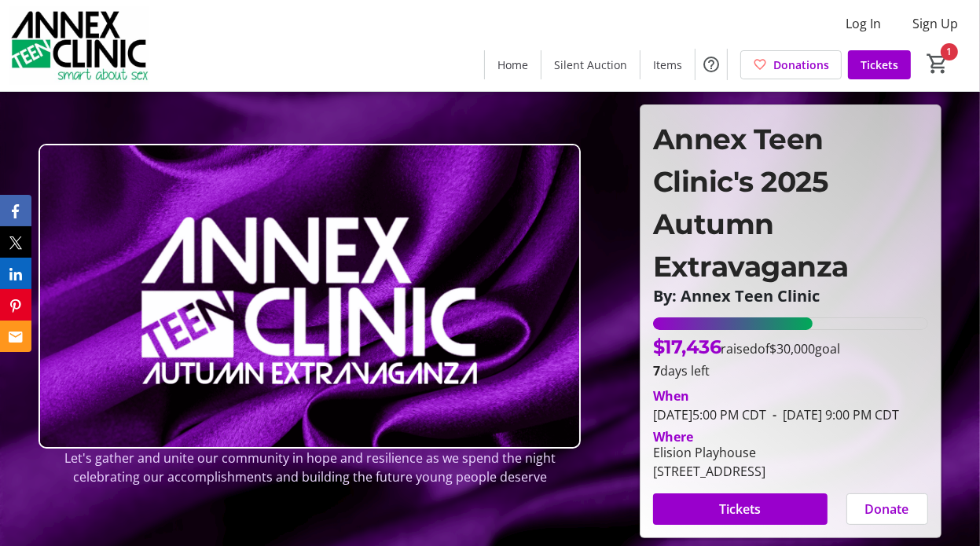 The height and width of the screenshot is (546, 980). What do you see at coordinates (656, 371) in the screenshot?
I see `span: 7` at bounding box center [656, 371].